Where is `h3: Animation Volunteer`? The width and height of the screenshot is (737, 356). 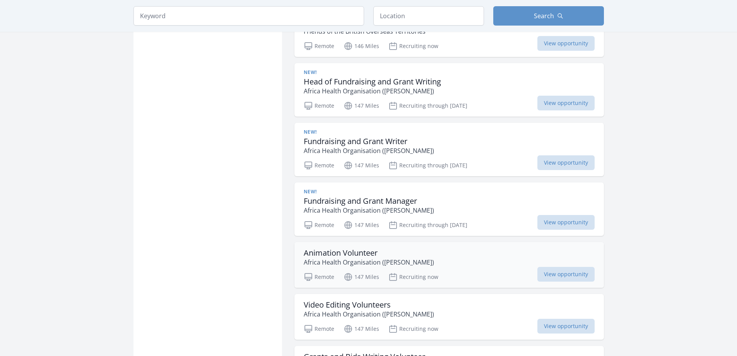
h3: Animation Volunteer is located at coordinates (369, 253).